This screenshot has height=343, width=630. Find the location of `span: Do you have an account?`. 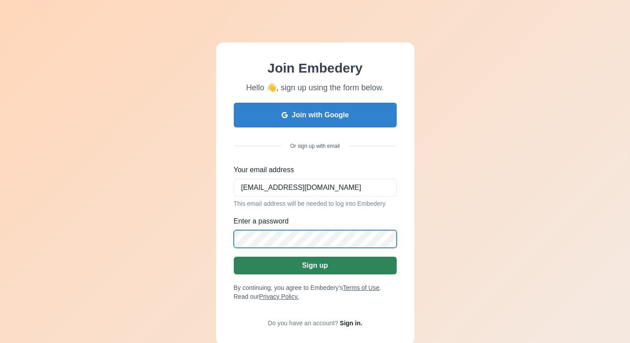

span: Do you have an account? is located at coordinates (303, 323).